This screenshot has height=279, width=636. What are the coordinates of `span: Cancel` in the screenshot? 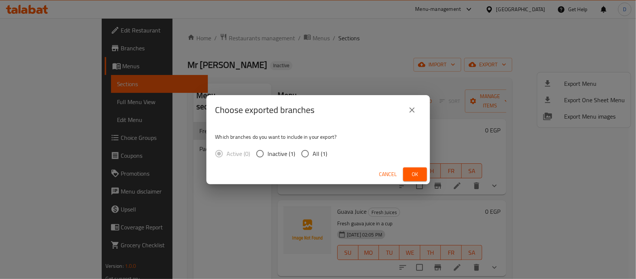 It's located at (388, 174).